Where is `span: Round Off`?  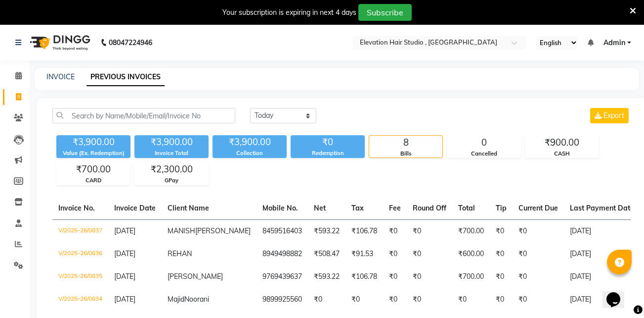
span: Round Off is located at coordinates (429, 208).